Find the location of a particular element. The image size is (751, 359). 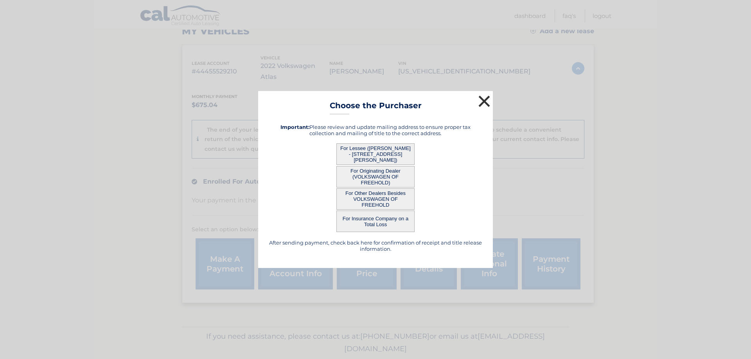

button: For Other Dealers Besides VOLKSWAGEN OF FREEHOLD is located at coordinates (375, 199).